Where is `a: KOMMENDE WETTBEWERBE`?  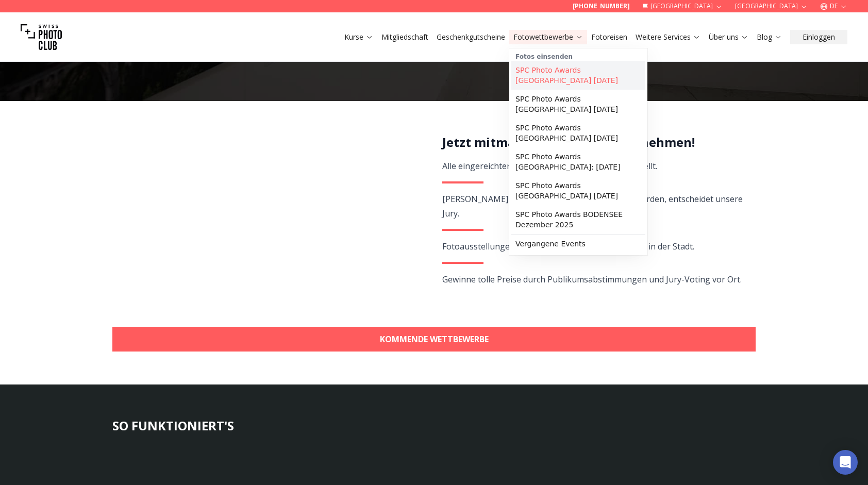
a: KOMMENDE WETTBEWERBE is located at coordinates (434, 339).